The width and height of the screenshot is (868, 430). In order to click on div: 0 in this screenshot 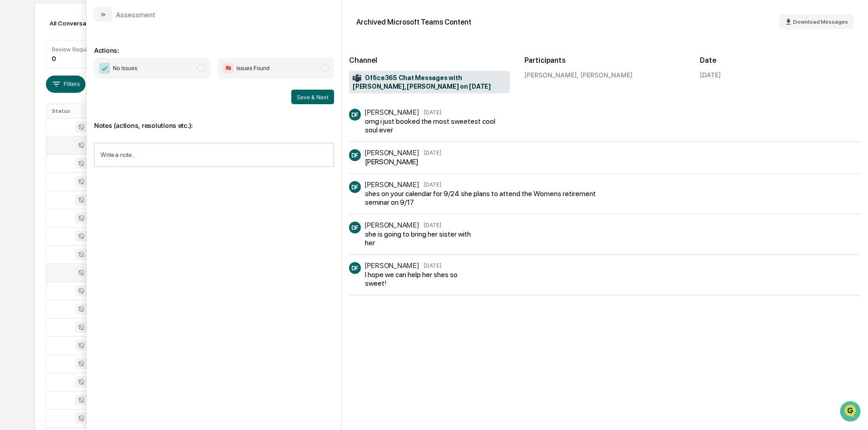, I will do `click(54, 58)`.